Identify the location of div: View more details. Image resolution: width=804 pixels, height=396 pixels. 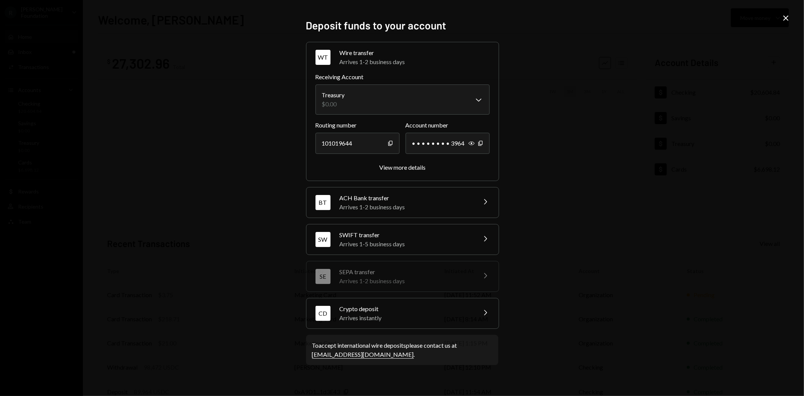
(402, 167).